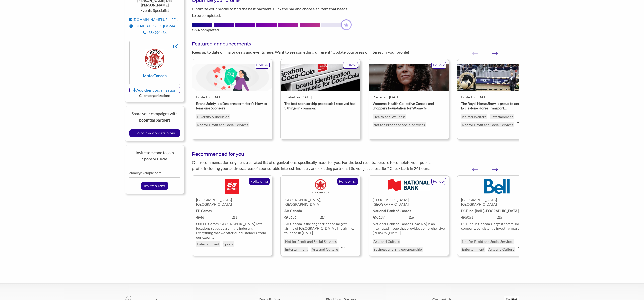 This screenshot has width=644, height=300. I want to click on img: The_Royal_Agricultural_Winter_Fair_The_Royal_Horse_Show_is_proud.jpg, so click(497, 77).